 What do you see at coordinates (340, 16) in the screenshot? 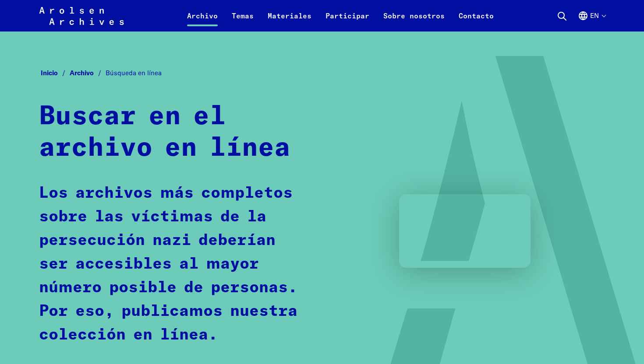
I see `nav: Primario` at bounding box center [340, 16].